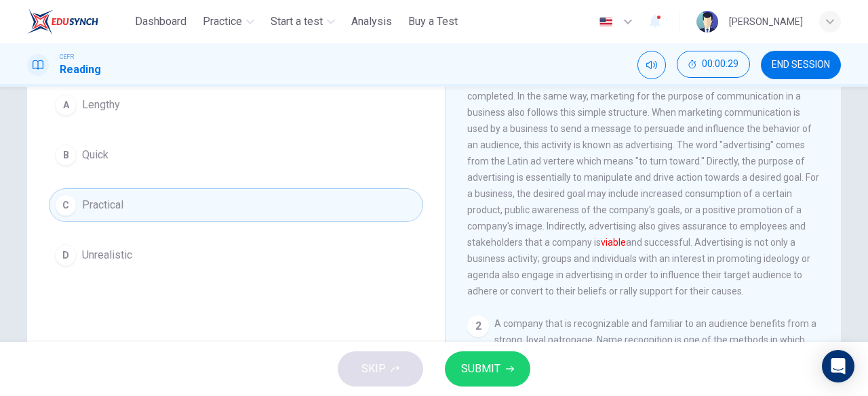 This screenshot has height=396, width=868. What do you see at coordinates (236, 155) in the screenshot?
I see `button: BQuick` at bounding box center [236, 155].